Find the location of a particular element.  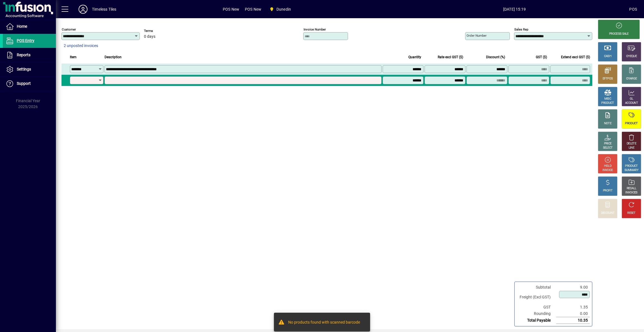

div: SUMMARY is located at coordinates (632, 170).